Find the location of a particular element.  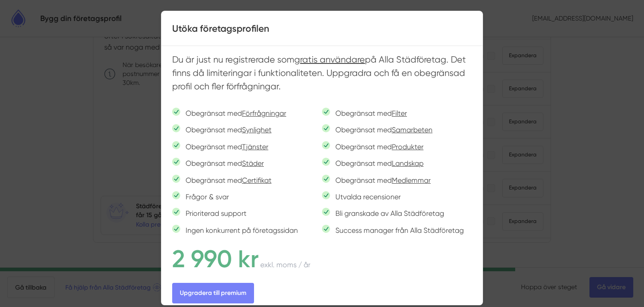

p: Utvalda recensioner is located at coordinates (365, 197).